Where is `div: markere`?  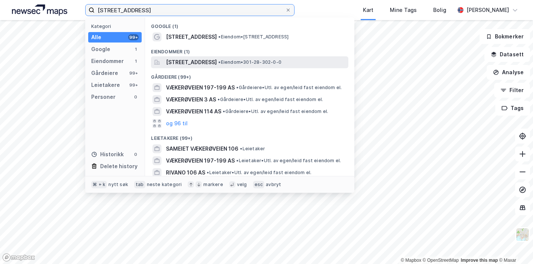
div: markere is located at coordinates (213, 185).